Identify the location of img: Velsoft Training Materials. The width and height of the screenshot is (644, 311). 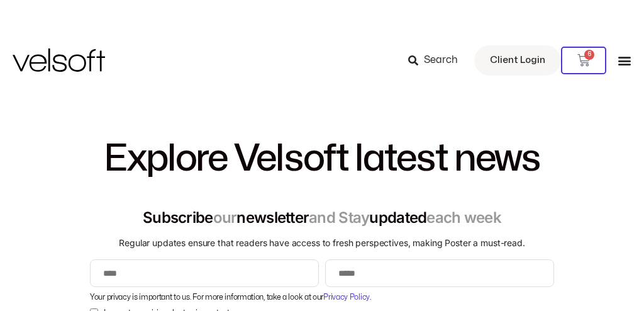
(59, 59).